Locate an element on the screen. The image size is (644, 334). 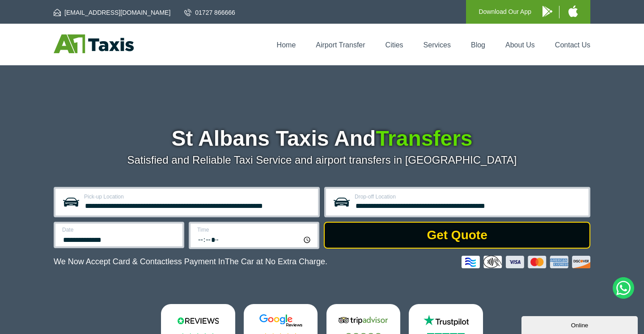
img: Google is located at coordinates (281, 321).